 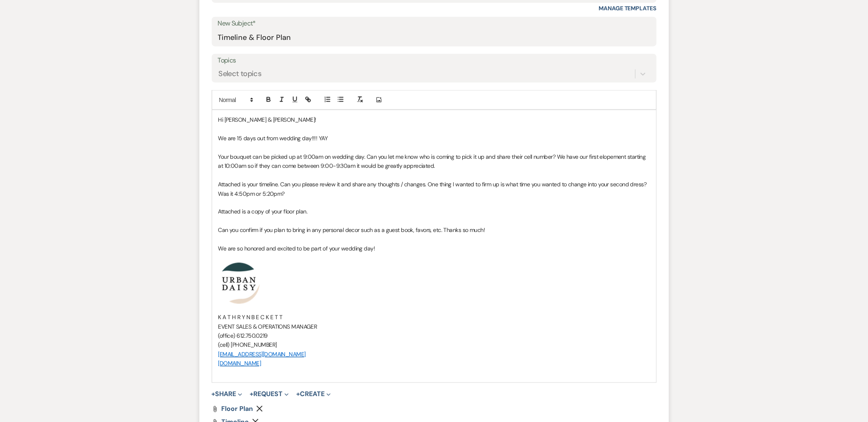 What do you see at coordinates (313, 395) in the screenshot?
I see `button: Create` at bounding box center [313, 395].